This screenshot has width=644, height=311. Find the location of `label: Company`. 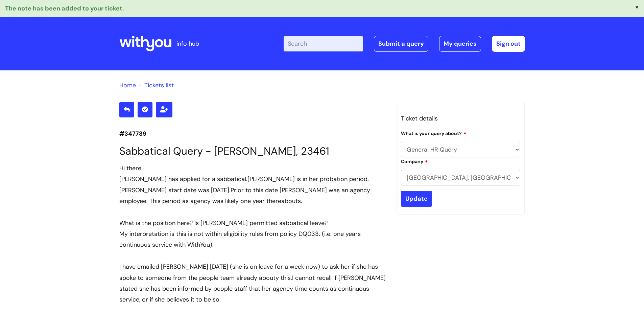

label: Company is located at coordinates (415, 161).